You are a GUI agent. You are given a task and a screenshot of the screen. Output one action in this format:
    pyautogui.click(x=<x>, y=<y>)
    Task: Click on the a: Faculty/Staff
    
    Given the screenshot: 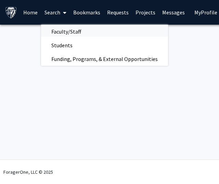 What is the action you would take?
    pyautogui.click(x=105, y=32)
    